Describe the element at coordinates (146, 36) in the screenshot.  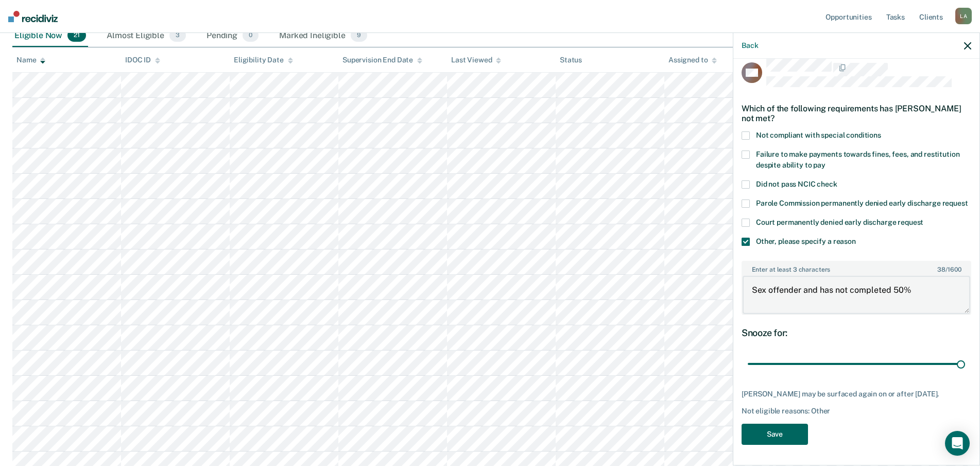
I see `div: Almost Eligible` at that location.